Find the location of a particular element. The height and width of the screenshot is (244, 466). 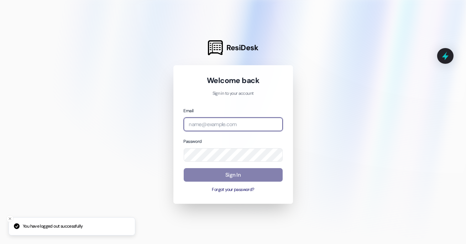

p: You have logged out successfully is located at coordinates (53, 226).